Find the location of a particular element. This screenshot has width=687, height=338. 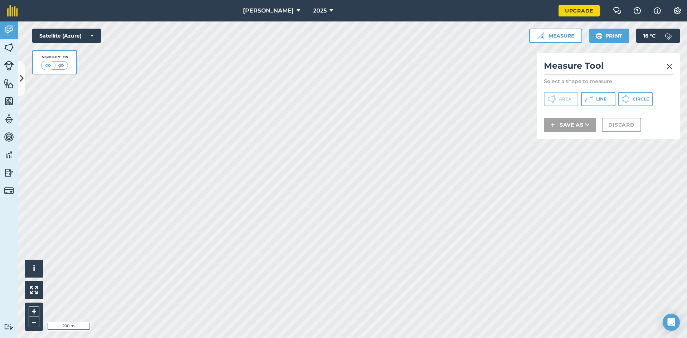

button: Save as is located at coordinates (570, 125).